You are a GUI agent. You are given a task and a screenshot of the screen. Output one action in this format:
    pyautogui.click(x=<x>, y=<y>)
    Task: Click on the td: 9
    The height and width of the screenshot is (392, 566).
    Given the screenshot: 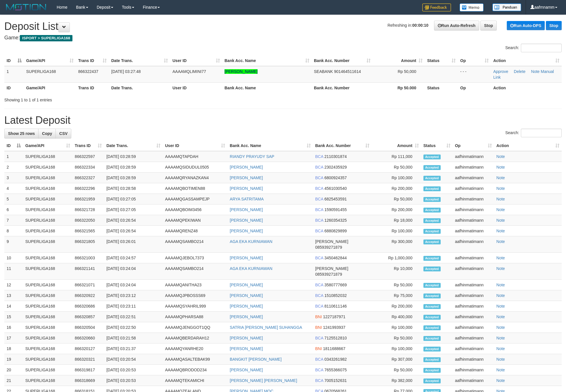 What is the action you would take?
    pyautogui.click(x=14, y=244)
    